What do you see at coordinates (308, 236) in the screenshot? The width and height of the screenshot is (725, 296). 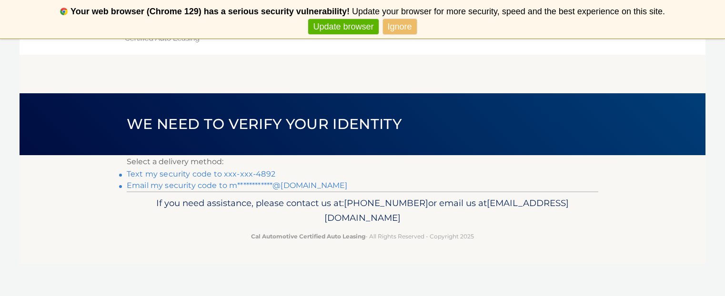 I see `strong: Cal Automotive Certified Auto Leasing` at bounding box center [308, 236].